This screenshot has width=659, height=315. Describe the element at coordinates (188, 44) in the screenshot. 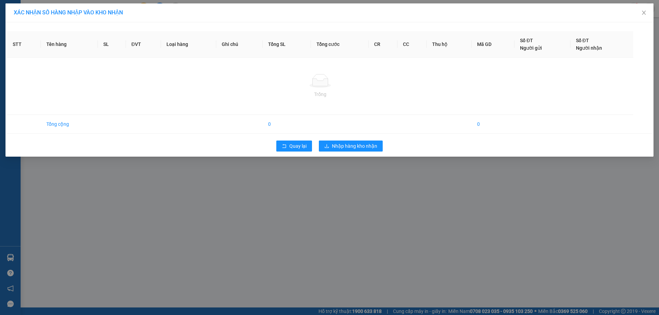

I see `th: Loại hàng` at that location.